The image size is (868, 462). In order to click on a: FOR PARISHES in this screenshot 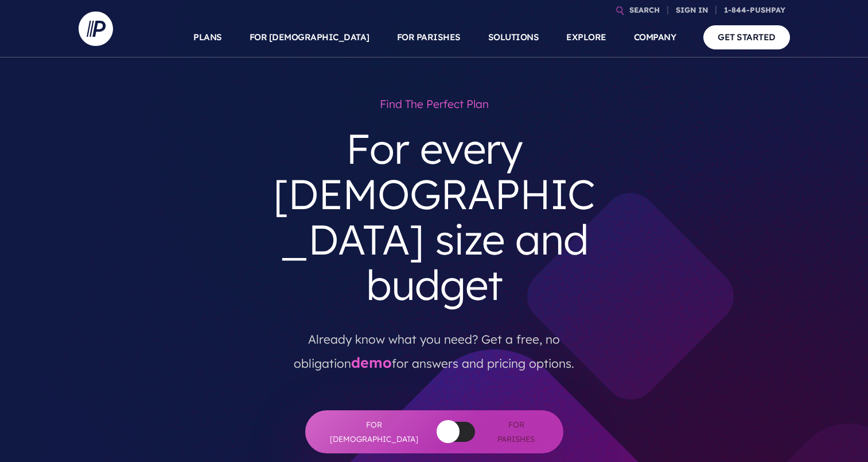, I will do `click(428, 37)`.